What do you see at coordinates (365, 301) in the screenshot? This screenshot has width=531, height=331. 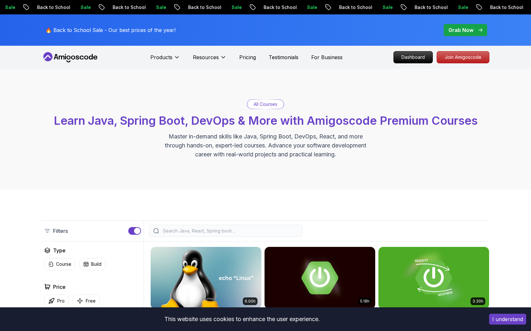 I see `p: 5.18h` at bounding box center [365, 301].